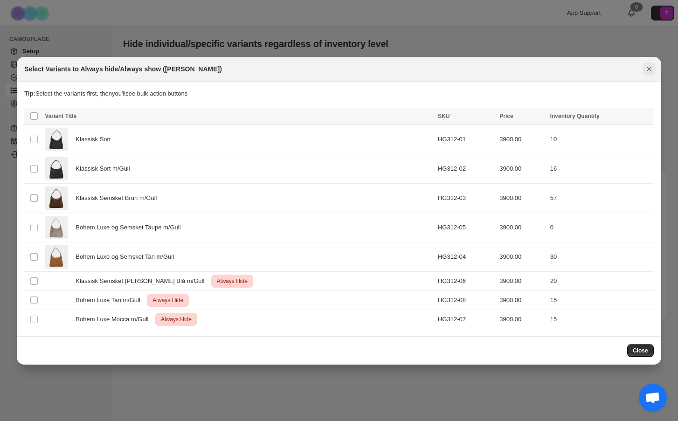  What do you see at coordinates (466, 300) in the screenshot?
I see `td: HG312-08` at bounding box center [466, 300].